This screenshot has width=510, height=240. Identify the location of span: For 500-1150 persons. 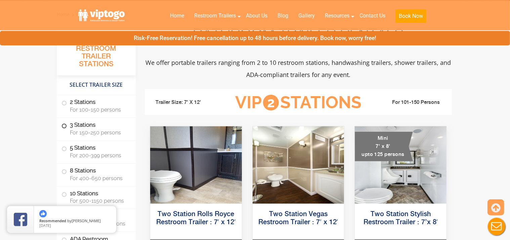
(99, 200).